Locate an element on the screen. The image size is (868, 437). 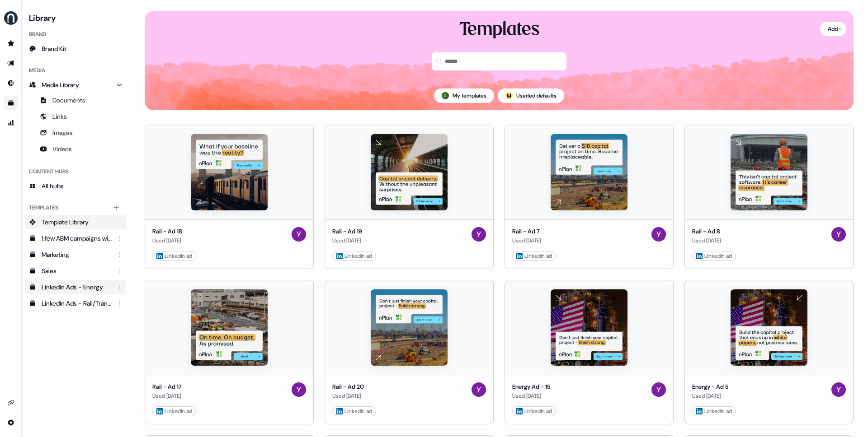
a: Brand Kit is located at coordinates (75, 49).